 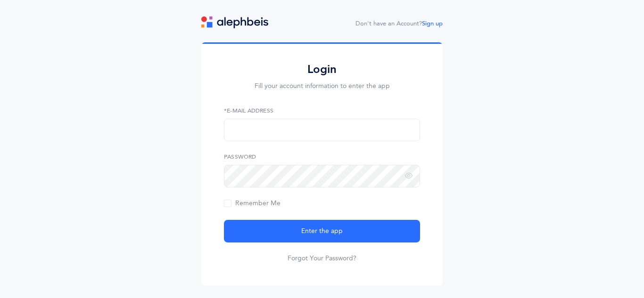 What do you see at coordinates (322, 231) in the screenshot?
I see `span: Enter the app` at bounding box center [322, 231].